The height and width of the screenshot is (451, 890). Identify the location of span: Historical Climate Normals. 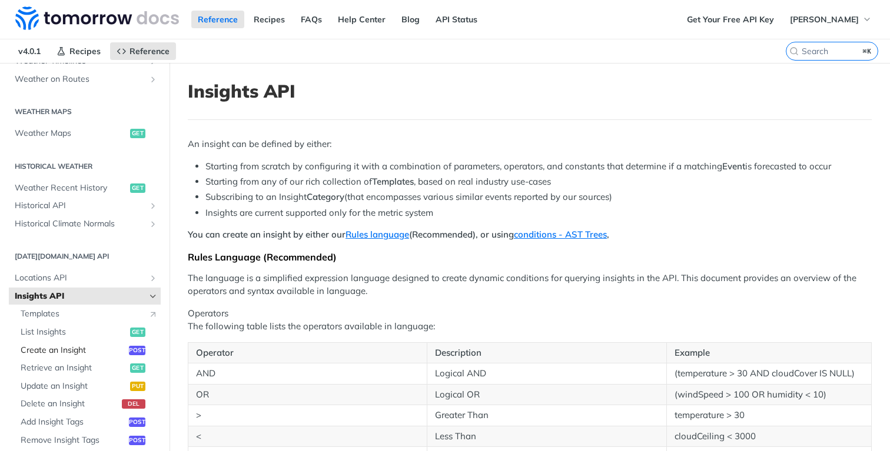
(80, 224).